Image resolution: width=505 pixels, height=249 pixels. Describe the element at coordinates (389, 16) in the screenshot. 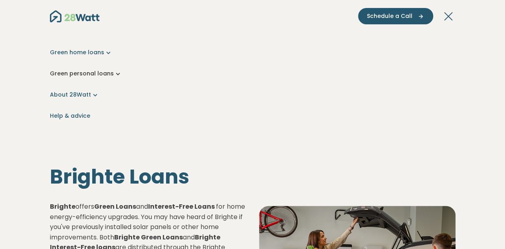

I see `span: Schedule a Call` at that location.